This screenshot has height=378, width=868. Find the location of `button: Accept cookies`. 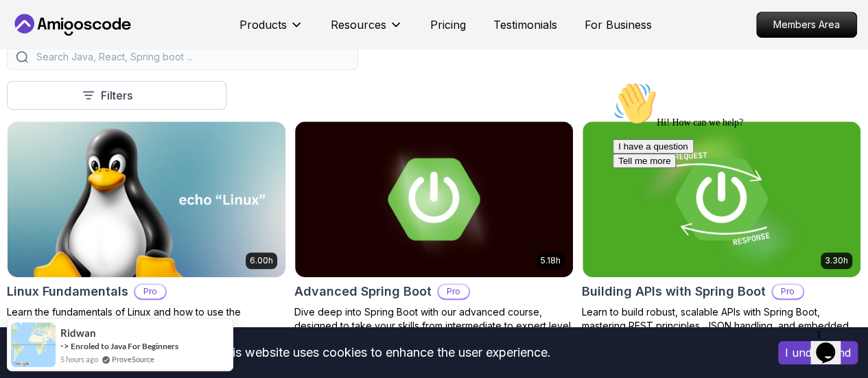

button: Accept cookies is located at coordinates (818, 353).